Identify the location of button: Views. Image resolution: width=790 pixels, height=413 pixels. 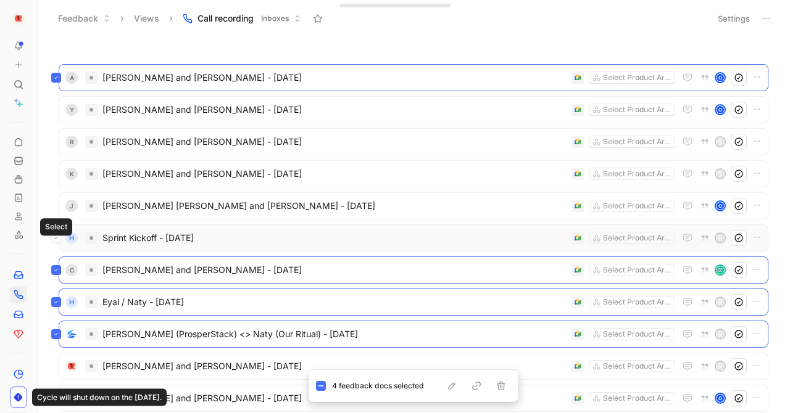
(146, 19).